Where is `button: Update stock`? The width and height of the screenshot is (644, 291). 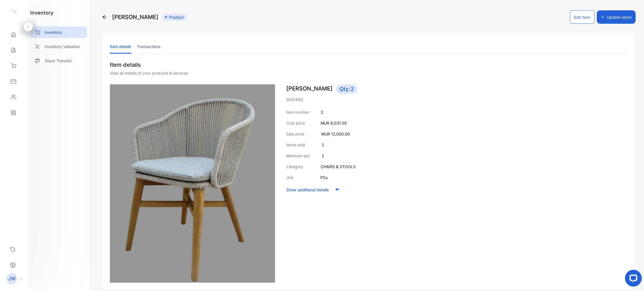
button: Update stock is located at coordinates (616, 17).